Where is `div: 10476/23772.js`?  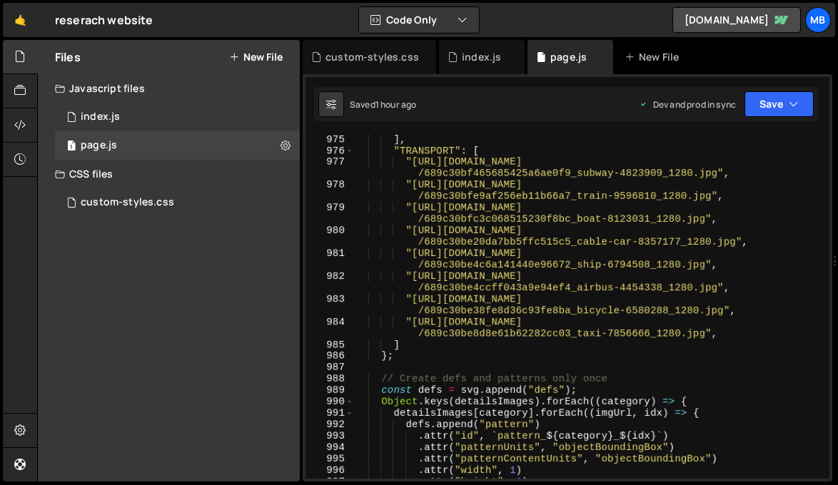 div: 10476/23772.js is located at coordinates (177, 146).